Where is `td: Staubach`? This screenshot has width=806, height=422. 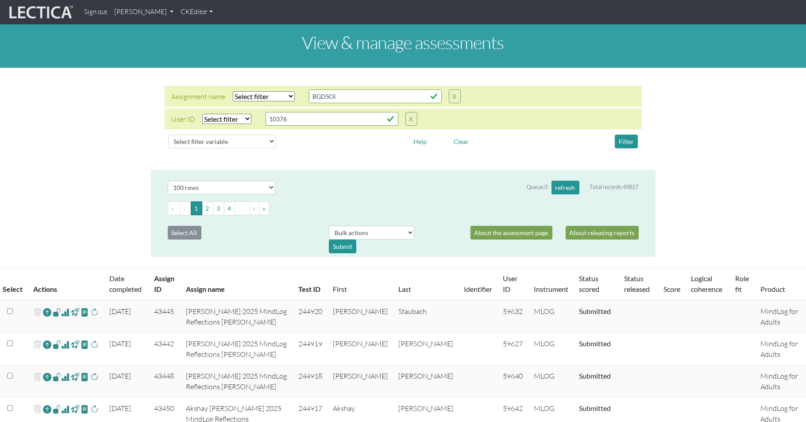
td: Staubach is located at coordinates (426, 317).